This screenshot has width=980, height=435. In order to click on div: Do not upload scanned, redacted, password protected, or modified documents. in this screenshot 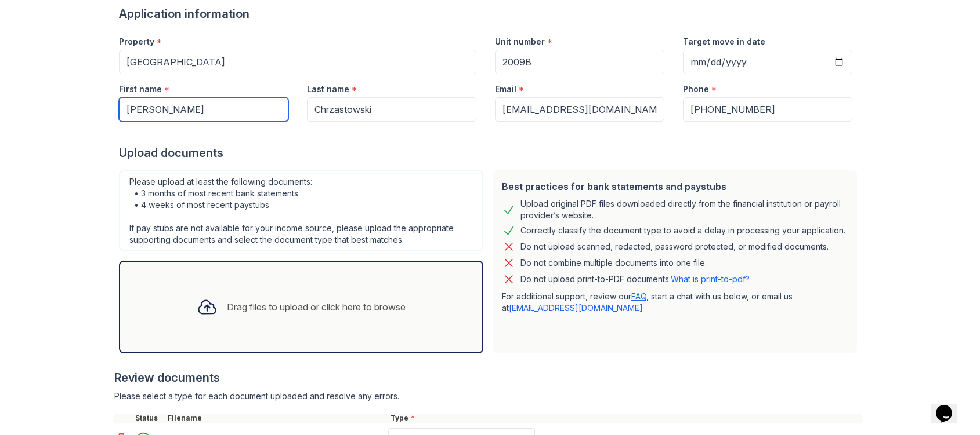, I will do `click(674, 247)`.